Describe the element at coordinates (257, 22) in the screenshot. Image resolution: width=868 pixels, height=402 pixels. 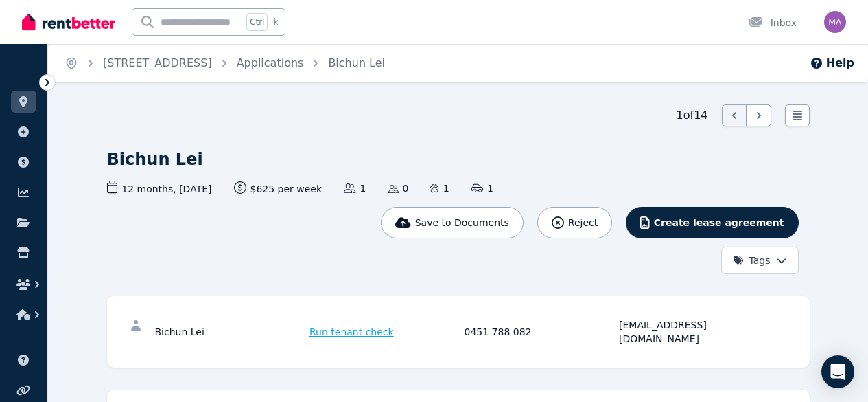
I see `span: Ctrl` at that location.